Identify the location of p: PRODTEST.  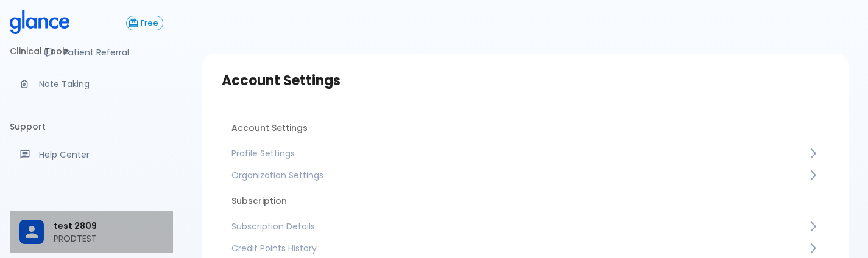
(109, 239).